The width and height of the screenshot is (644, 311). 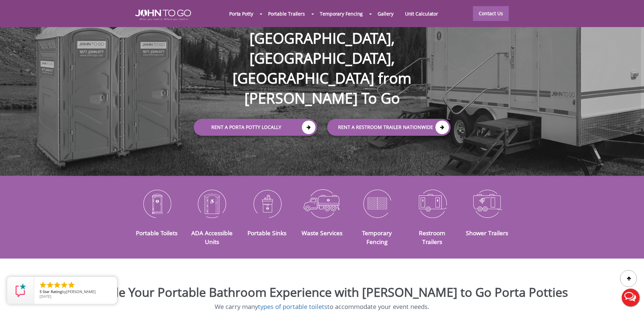 What do you see at coordinates (212, 237) in the screenshot?
I see `a: ADA Accessible Units` at bounding box center [212, 237].